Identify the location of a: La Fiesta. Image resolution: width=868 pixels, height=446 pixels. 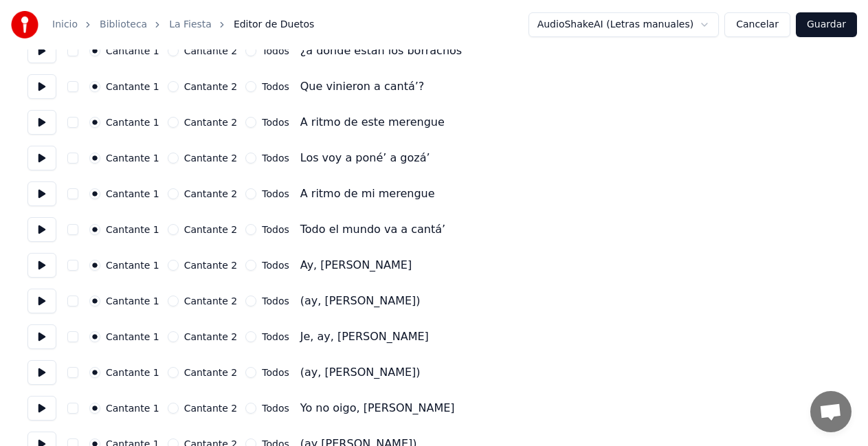
(190, 25).